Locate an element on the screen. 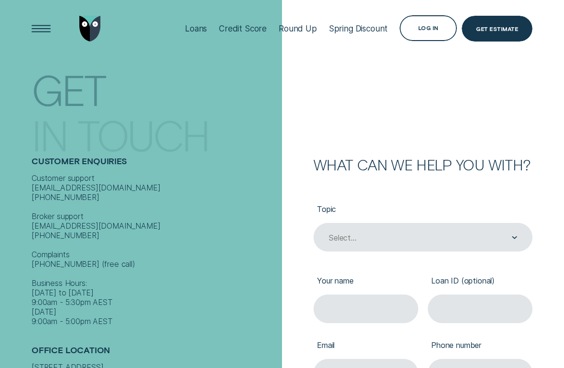  div: What can we help you with? is located at coordinates (423, 165).